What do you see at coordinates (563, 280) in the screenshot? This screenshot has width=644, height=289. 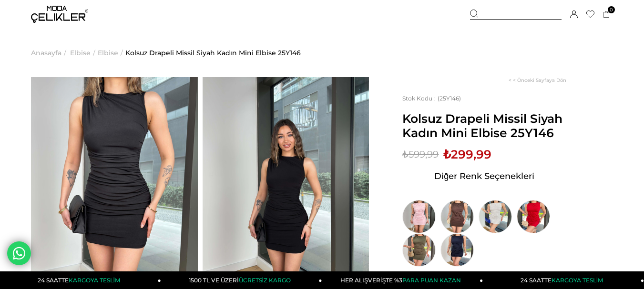 I see `a: 24 SAATTEKARGOYA TESLİM` at bounding box center [563, 280].